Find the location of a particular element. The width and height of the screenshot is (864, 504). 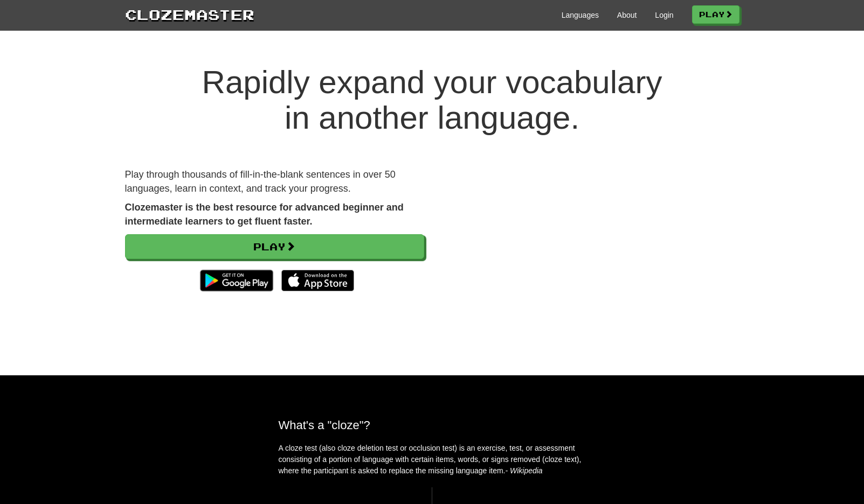

img: Get it on Google Play is located at coordinates (236, 280).